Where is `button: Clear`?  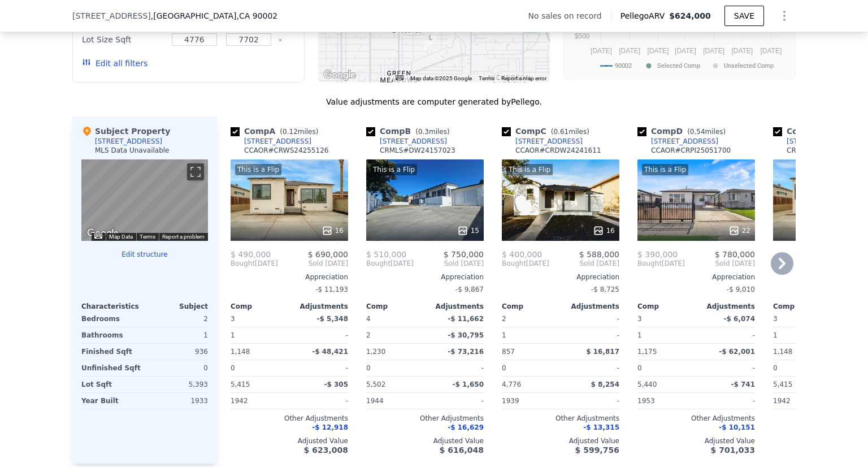
button: Clear is located at coordinates (280, 40).